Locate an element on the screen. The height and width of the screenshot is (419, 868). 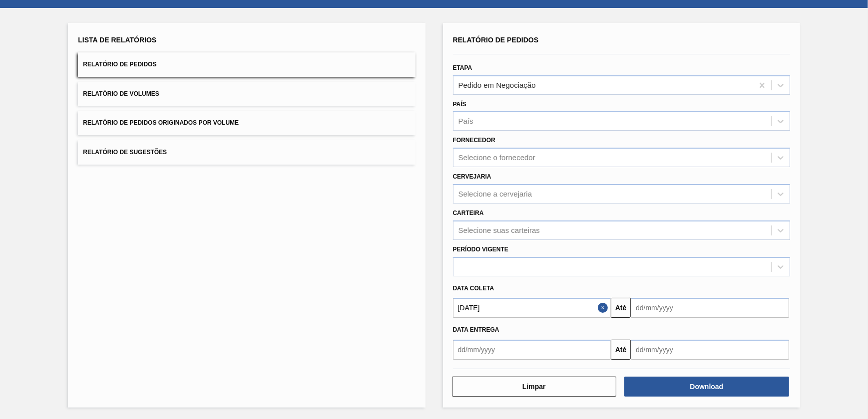
label: Carteira is located at coordinates (468, 213).